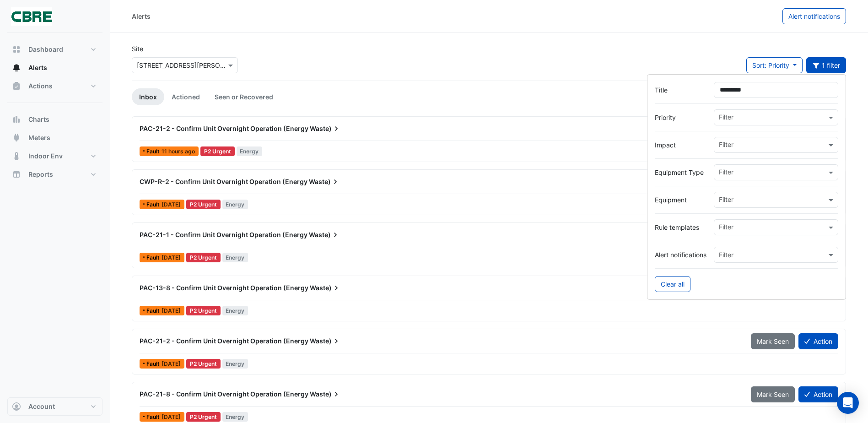 The image size is (868, 423). Describe the element at coordinates (55, 119) in the screenshot. I see `button: Charts` at that location.